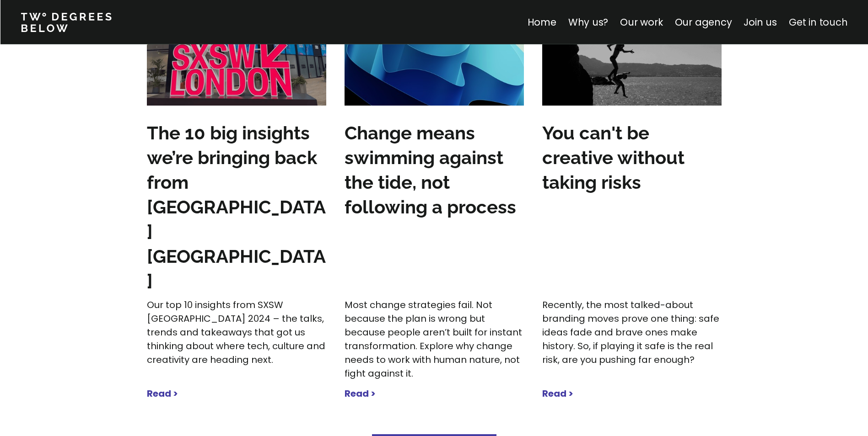  I want to click on a: Home, so click(541, 22).